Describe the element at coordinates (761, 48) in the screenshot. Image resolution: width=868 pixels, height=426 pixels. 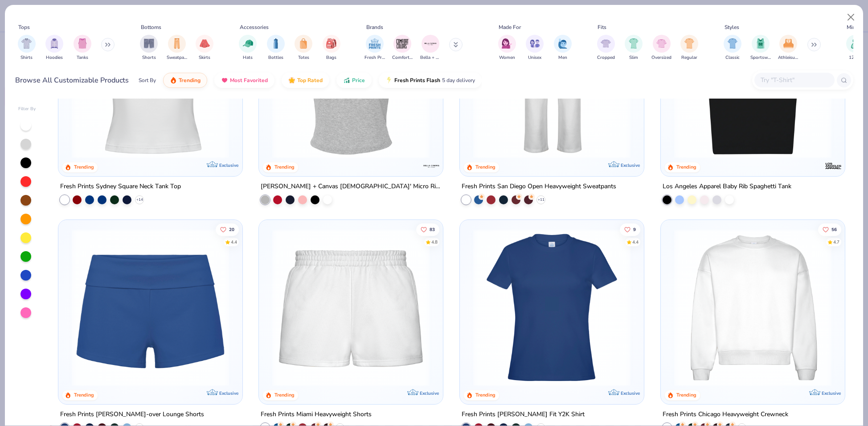
I see `div: filter for Sportswear` at that location.